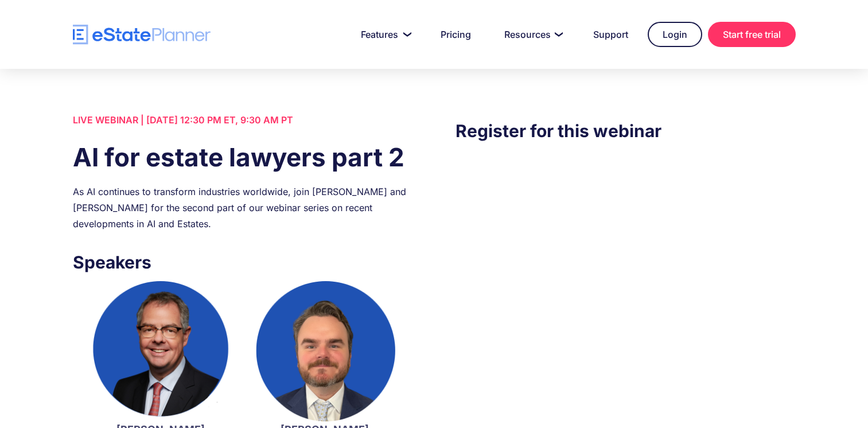  I want to click on a: Features, so click(384, 35).